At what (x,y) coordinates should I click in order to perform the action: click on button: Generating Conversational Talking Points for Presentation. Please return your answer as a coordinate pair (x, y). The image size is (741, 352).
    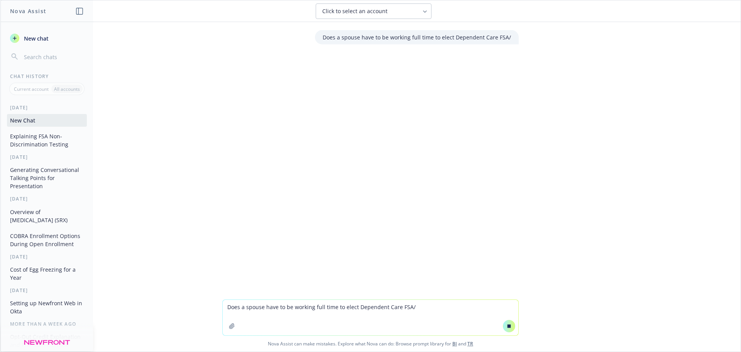
    Looking at the image, I should click on (47, 178).